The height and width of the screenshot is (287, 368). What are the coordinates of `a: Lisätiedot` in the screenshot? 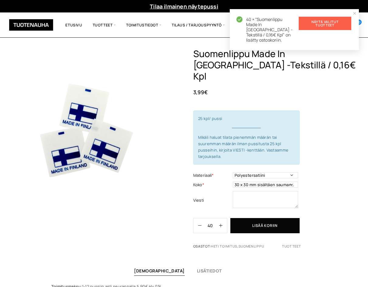 It's located at (209, 271).